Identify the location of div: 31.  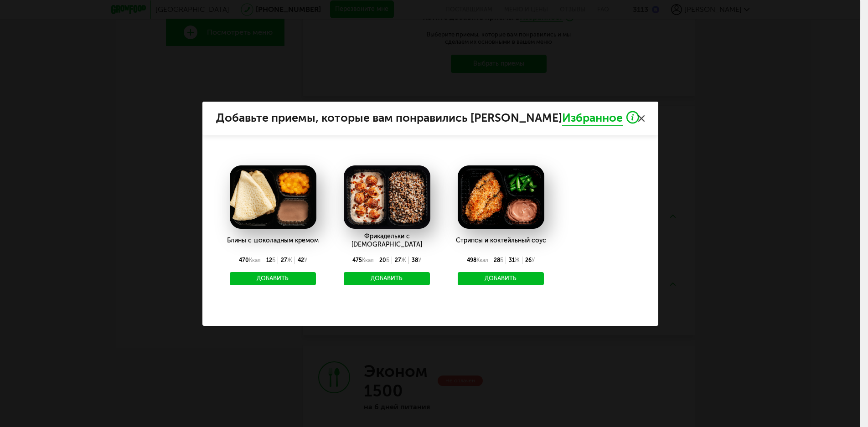
(514, 260).